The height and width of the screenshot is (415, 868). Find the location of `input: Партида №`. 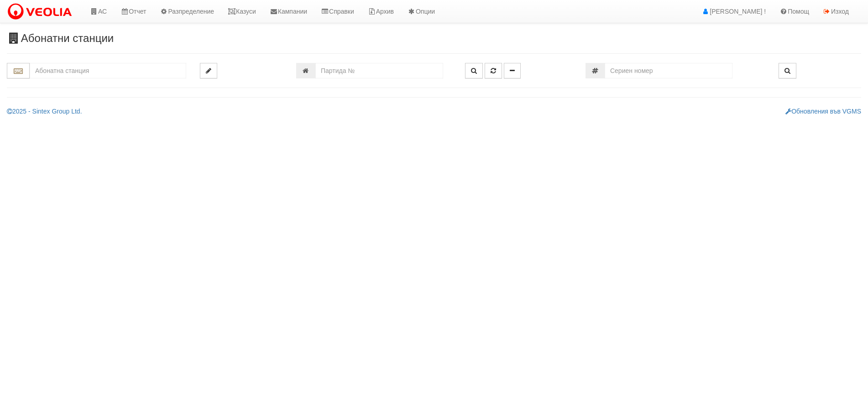

input: Партида № is located at coordinates (379, 71).